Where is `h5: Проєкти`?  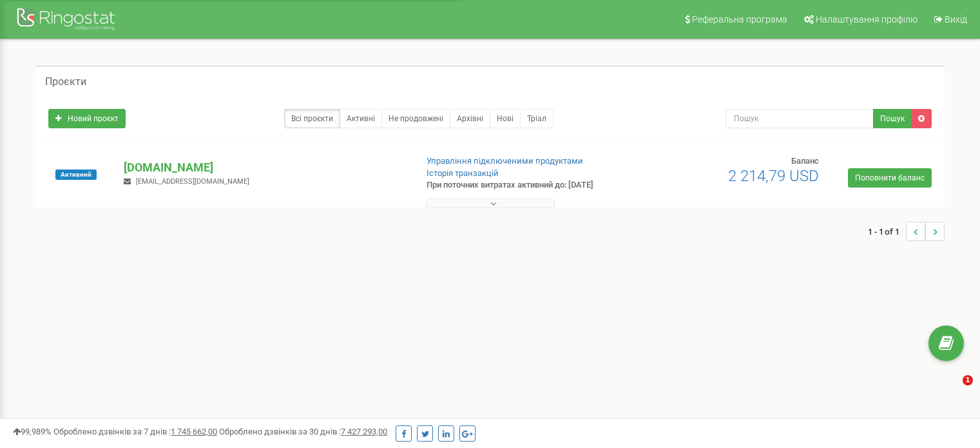
h5: Проєкти is located at coordinates (65, 82).